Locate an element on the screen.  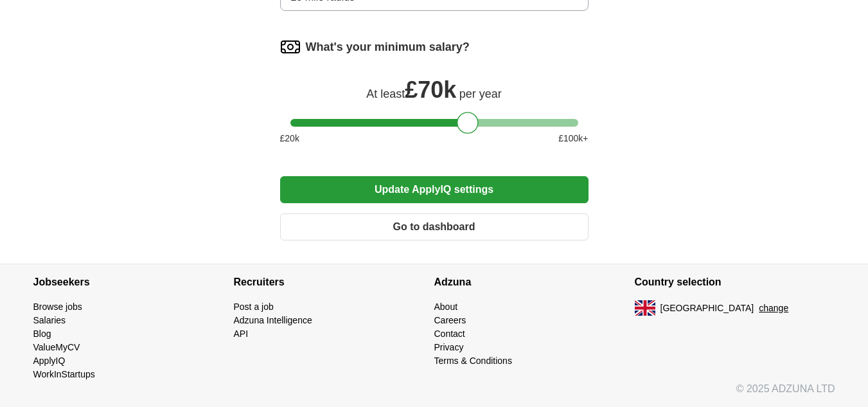
a: WorkInStartups is located at coordinates (64, 374).